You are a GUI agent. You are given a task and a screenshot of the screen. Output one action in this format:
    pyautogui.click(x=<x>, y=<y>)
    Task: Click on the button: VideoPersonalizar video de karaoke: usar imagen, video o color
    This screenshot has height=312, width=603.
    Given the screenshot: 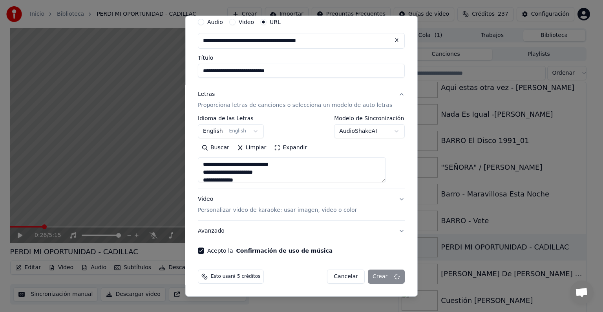 What is the action you would take?
    pyautogui.click(x=301, y=205)
    